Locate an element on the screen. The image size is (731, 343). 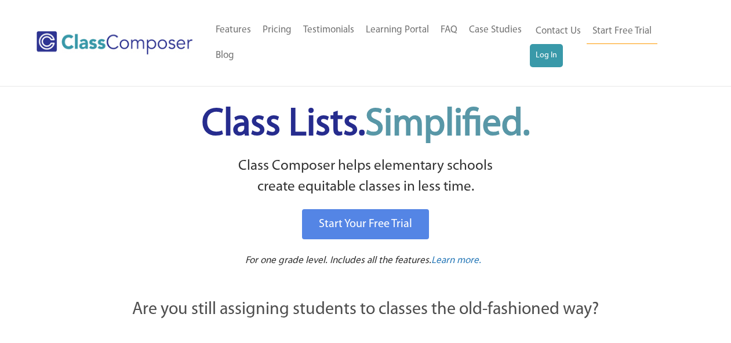
img: Class Composer is located at coordinates (114, 42).